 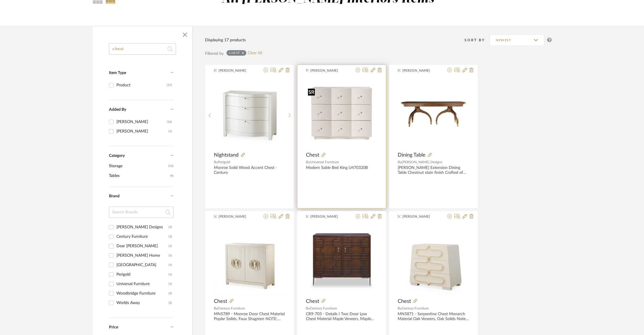 What do you see at coordinates (341, 170) in the screenshot?
I see `div: Modern Sable Bed King U470320B` at bounding box center [341, 170].